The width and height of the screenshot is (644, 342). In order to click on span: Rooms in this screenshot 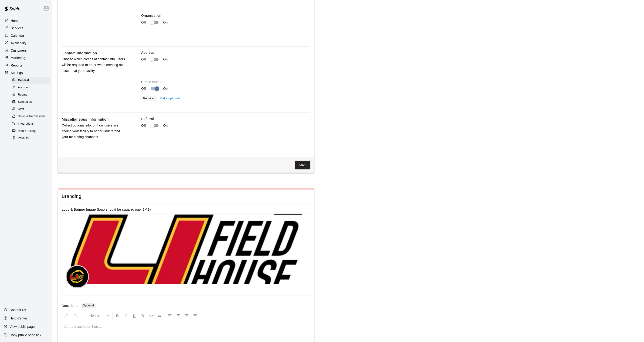, I will do `click(22, 95)`.